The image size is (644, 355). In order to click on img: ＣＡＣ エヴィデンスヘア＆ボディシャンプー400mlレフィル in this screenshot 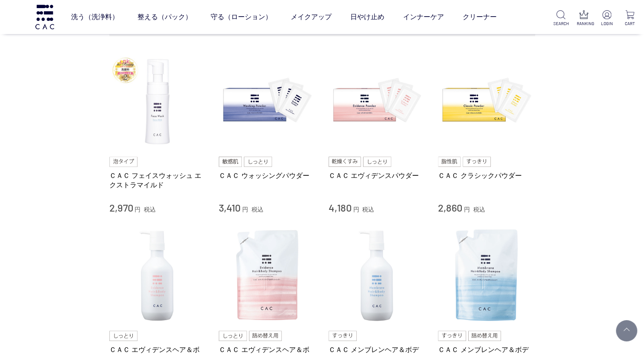, I will do `click(267, 276)`.